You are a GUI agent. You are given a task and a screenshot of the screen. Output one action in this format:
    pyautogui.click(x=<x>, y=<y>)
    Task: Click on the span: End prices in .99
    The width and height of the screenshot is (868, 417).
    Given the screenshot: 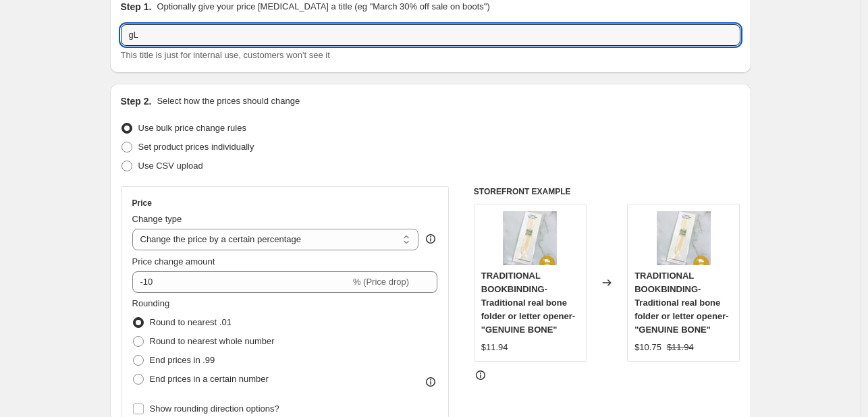 What is the action you would take?
    pyautogui.click(x=183, y=359)
    